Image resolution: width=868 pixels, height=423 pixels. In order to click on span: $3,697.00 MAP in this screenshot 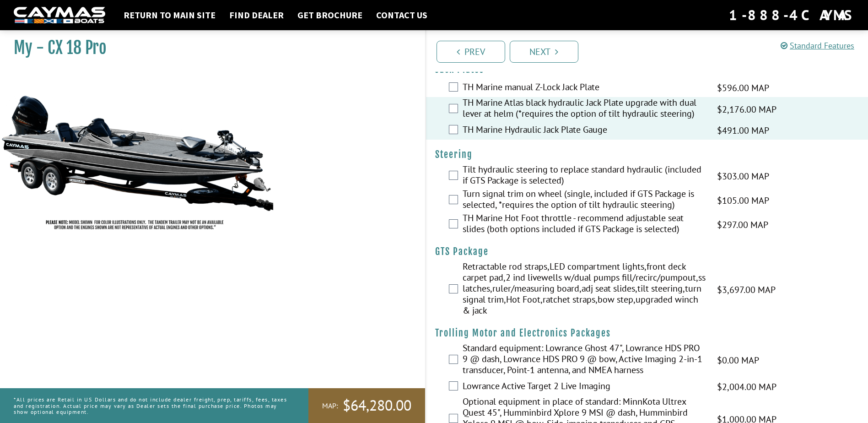, I will do `click(746, 290)`.